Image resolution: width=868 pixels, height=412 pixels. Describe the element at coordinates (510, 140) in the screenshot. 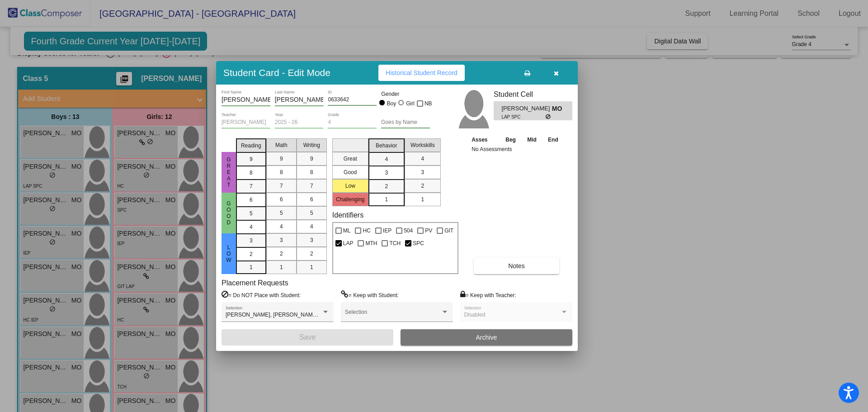

I see `th: Beg` at that location.